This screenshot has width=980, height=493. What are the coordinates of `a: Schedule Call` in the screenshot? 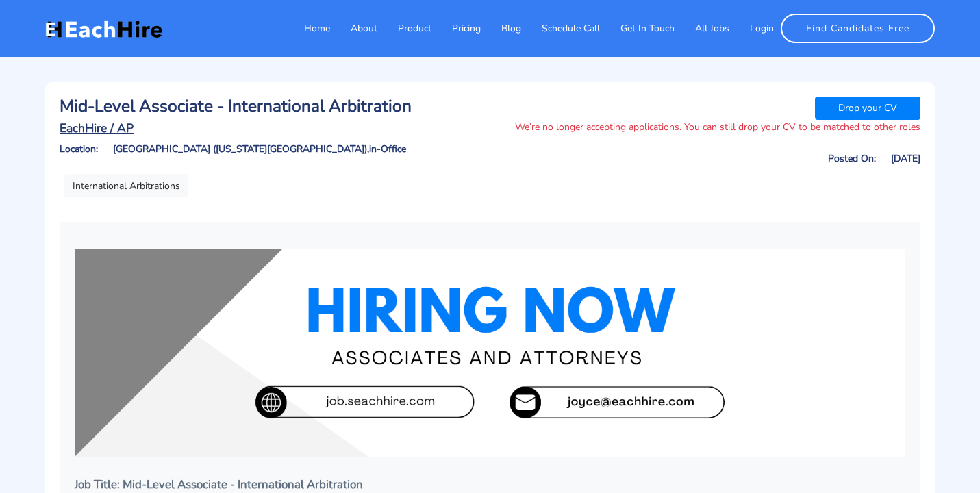 It's located at (560, 28).